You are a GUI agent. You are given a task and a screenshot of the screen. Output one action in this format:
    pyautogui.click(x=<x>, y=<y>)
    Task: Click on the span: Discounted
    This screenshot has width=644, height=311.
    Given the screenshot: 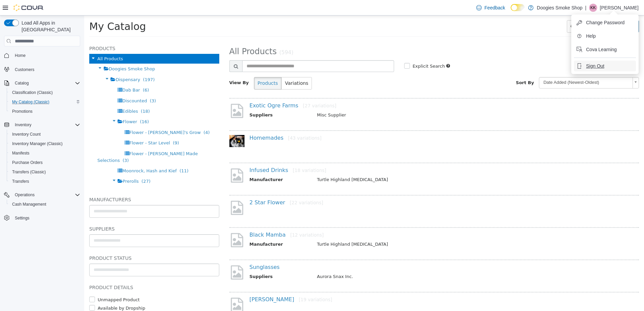 What is the action you would take?
    pyautogui.click(x=50, y=85)
    